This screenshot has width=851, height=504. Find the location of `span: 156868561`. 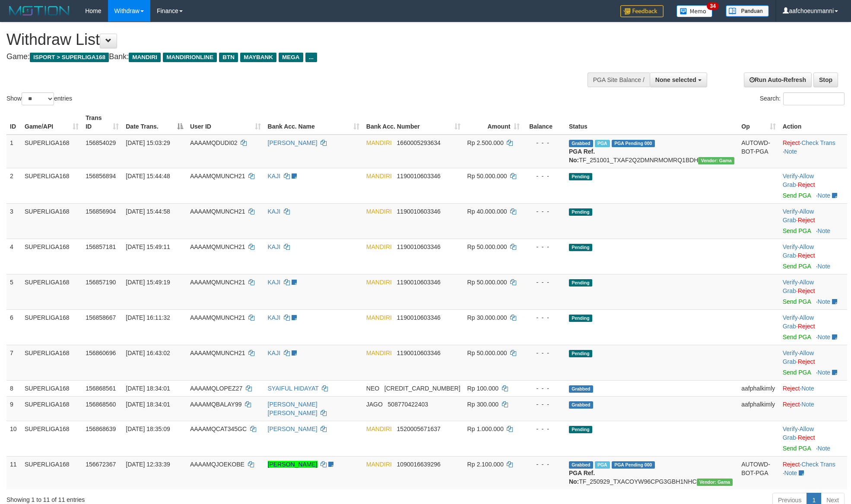

span: 156868561 is located at coordinates (101, 388).